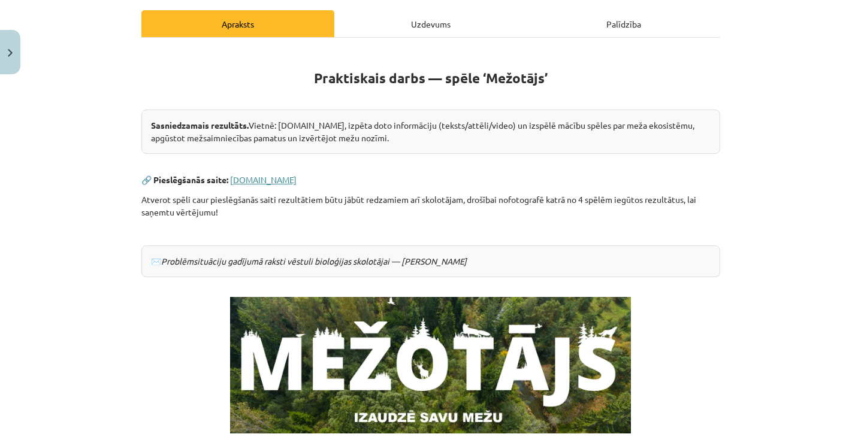 Image resolution: width=861 pixels, height=440 pixels. Describe the element at coordinates (431, 206) in the screenshot. I see `p: Atverot spēli caur pieslēgšanās saiti rezultātiem būtu jābūt redzamiem arī skolotājam, drošībai n...` at that location.